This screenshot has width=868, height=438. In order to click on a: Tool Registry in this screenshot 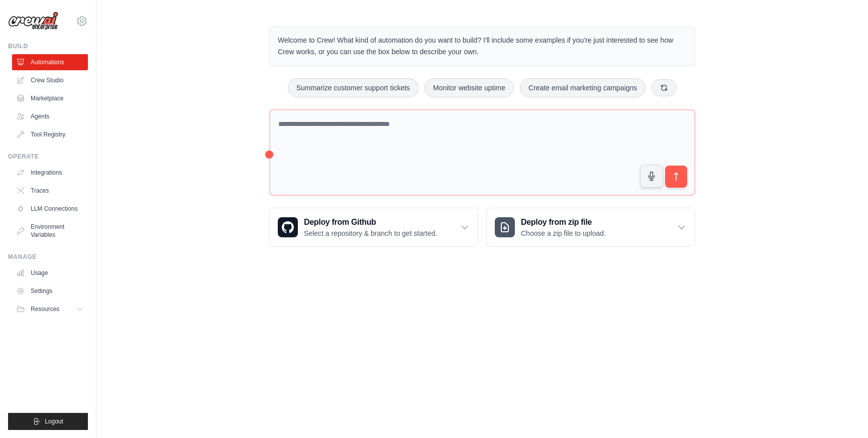, I will do `click(50, 135)`.